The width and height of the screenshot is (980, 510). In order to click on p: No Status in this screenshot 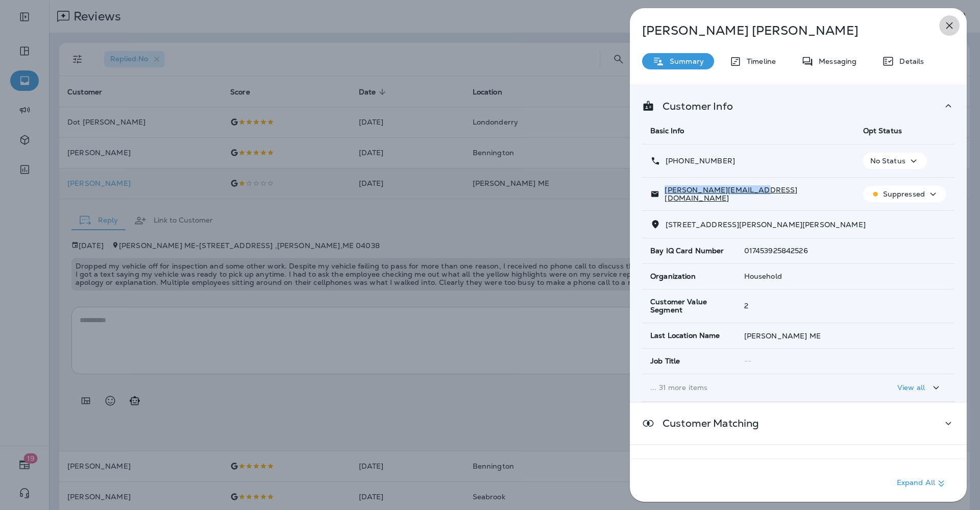, I will do `click(888, 161)`.